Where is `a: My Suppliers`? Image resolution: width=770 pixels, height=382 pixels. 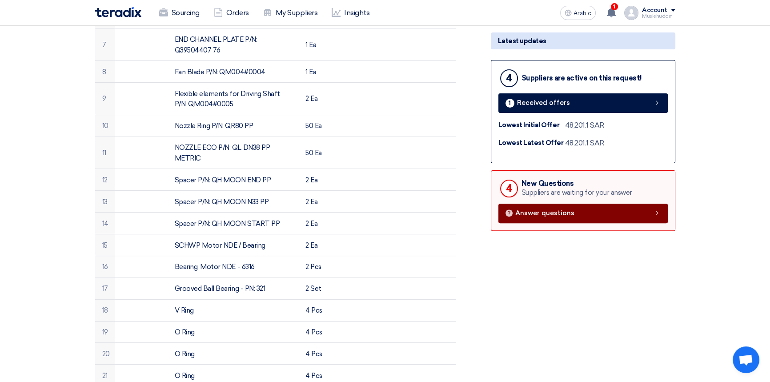
a: My Suppliers is located at coordinates (290, 13).